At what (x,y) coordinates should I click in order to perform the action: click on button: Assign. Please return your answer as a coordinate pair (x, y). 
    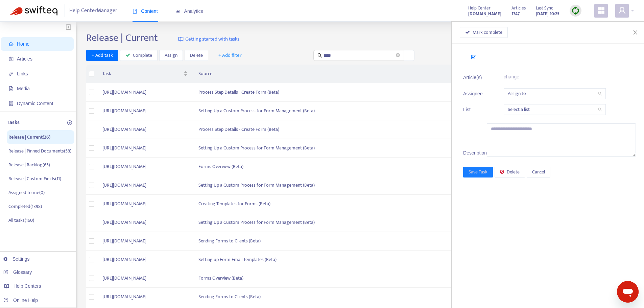
    Looking at the image, I should click on (171, 55).